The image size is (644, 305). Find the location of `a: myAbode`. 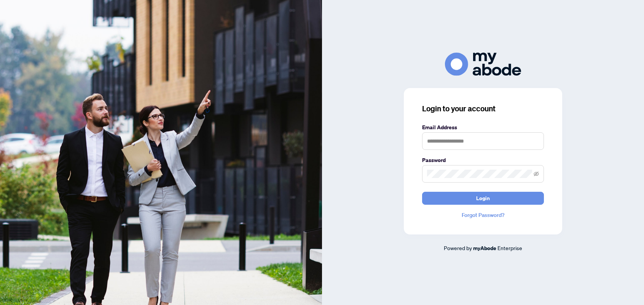

a: myAbode is located at coordinates (485, 248).